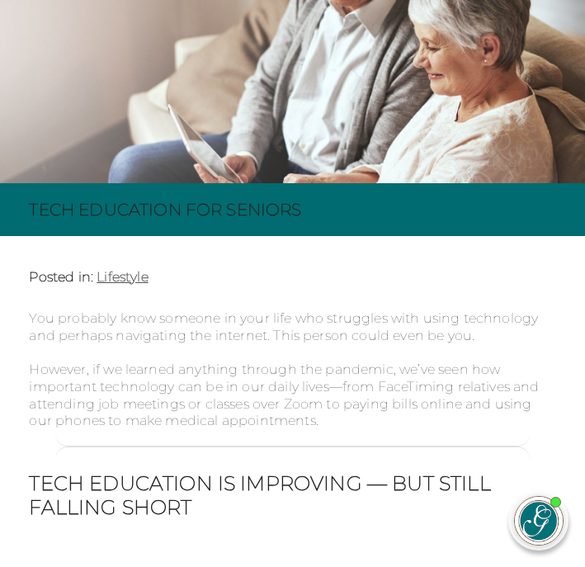 The image size is (585, 567). I want to click on img: avatar, so click(539, 521).